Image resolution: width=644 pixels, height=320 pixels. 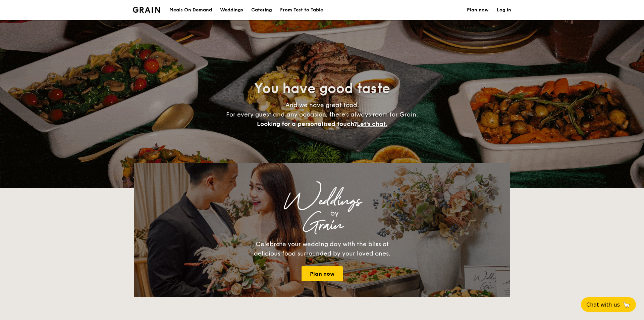 I want to click on a: Logotype, so click(x=146, y=10).